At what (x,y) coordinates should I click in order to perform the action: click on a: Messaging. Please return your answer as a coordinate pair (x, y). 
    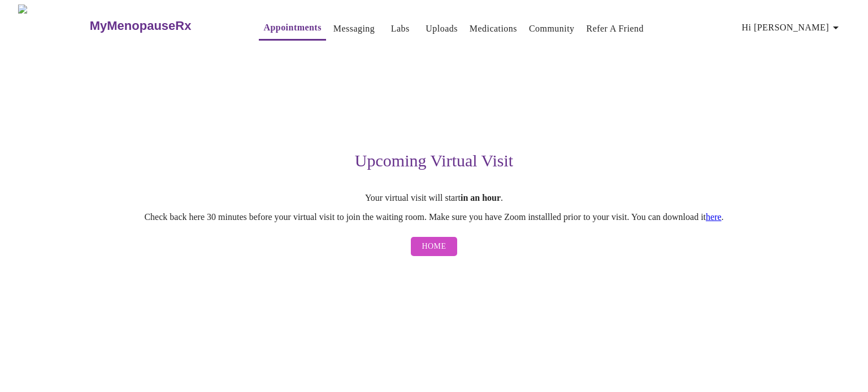
    Looking at the image, I should click on (354, 29).